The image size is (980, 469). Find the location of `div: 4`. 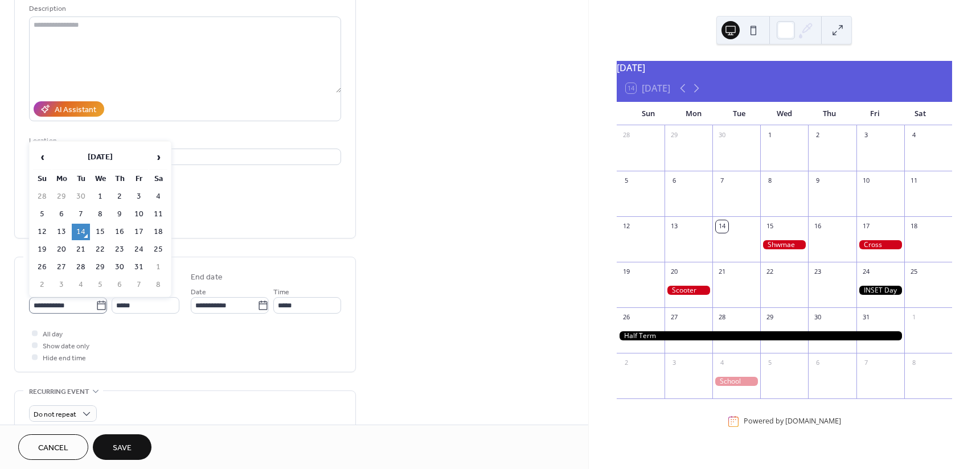

div: 4 is located at coordinates (914, 136).